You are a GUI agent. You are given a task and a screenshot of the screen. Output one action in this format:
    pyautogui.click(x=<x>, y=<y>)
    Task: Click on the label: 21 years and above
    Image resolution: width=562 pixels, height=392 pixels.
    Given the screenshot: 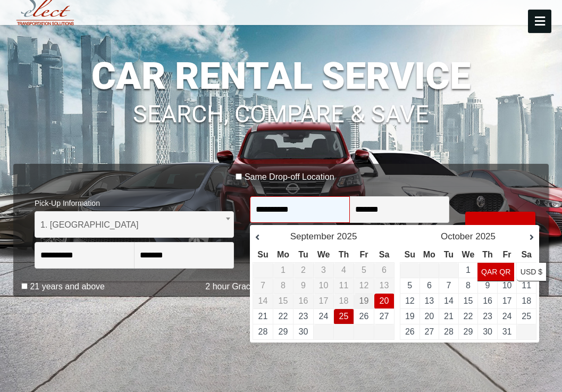 What is the action you would take?
    pyautogui.click(x=67, y=286)
    